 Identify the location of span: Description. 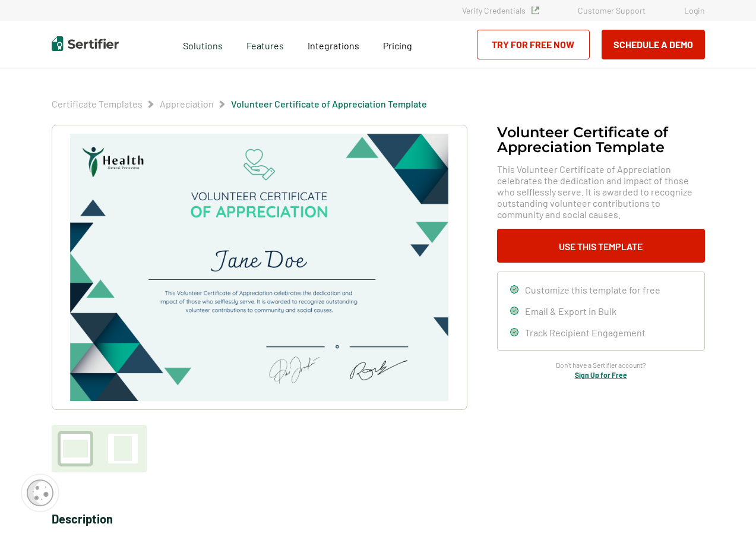
(82, 519).